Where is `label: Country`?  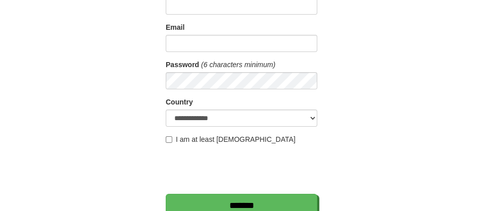
label: Country is located at coordinates (179, 102).